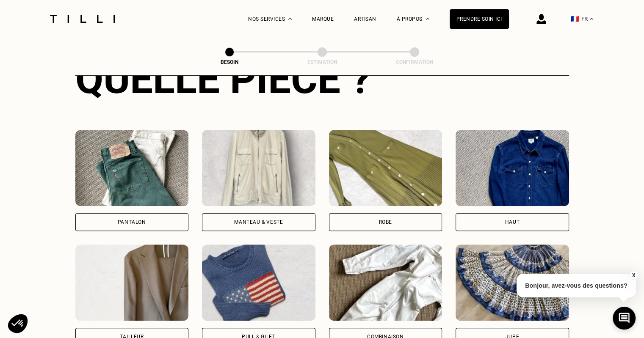 The image size is (644, 338). I want to click on p: Bonjour, avez-vous des questions?, so click(576, 285).